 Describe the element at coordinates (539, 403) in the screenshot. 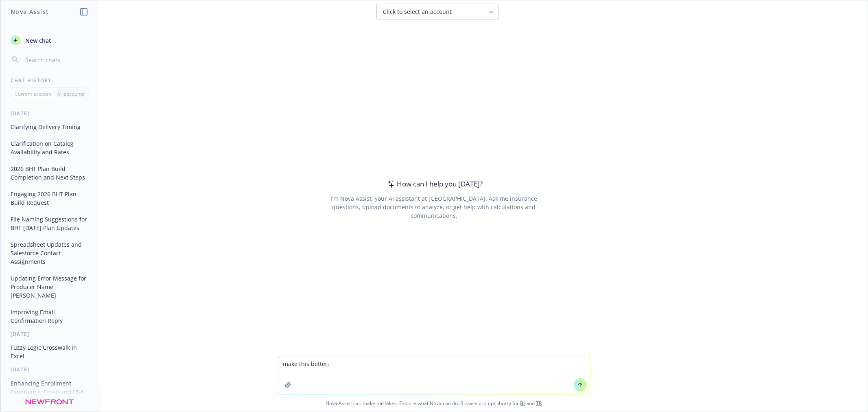

I see `a: TR` at that location.